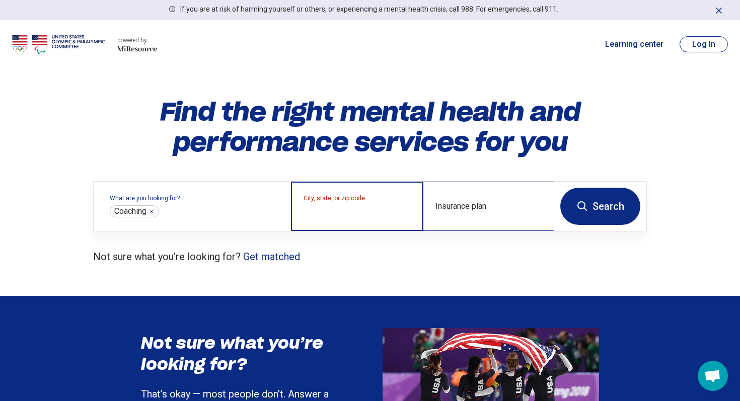 The height and width of the screenshot is (401, 740). I want to click on img: USOPC, so click(58, 44).